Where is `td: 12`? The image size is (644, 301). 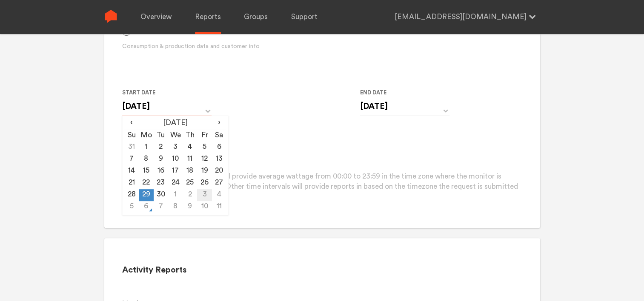
td: 12 is located at coordinates (204, 159).